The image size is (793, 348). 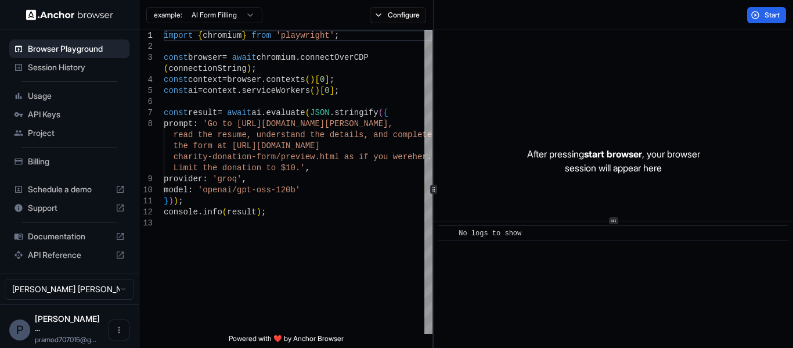 What do you see at coordinates (146, 57) in the screenshot?
I see `div: 3` at bounding box center [146, 57].